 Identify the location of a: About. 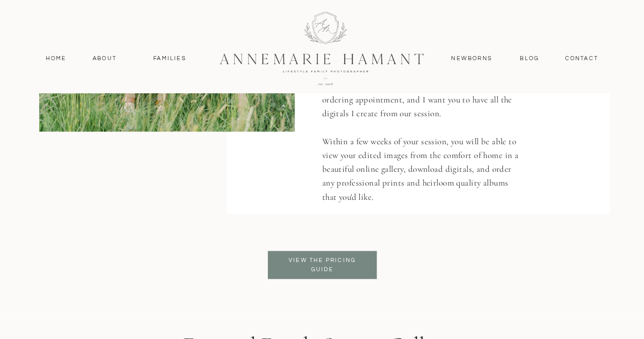
(105, 59).